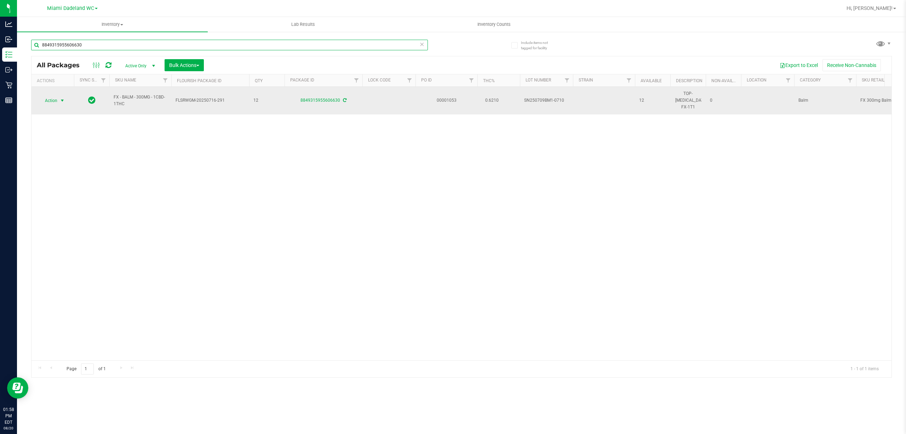 The image size is (906, 434). Describe the element at coordinates (86, 368) in the screenshot. I see `span: Page of 1` at that location.